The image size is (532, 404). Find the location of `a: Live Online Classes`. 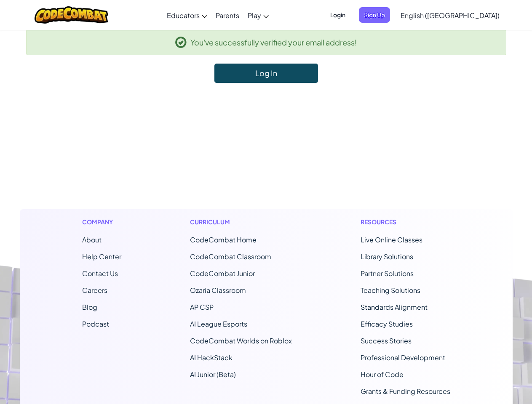

a: Live Online Classes is located at coordinates (391, 240).